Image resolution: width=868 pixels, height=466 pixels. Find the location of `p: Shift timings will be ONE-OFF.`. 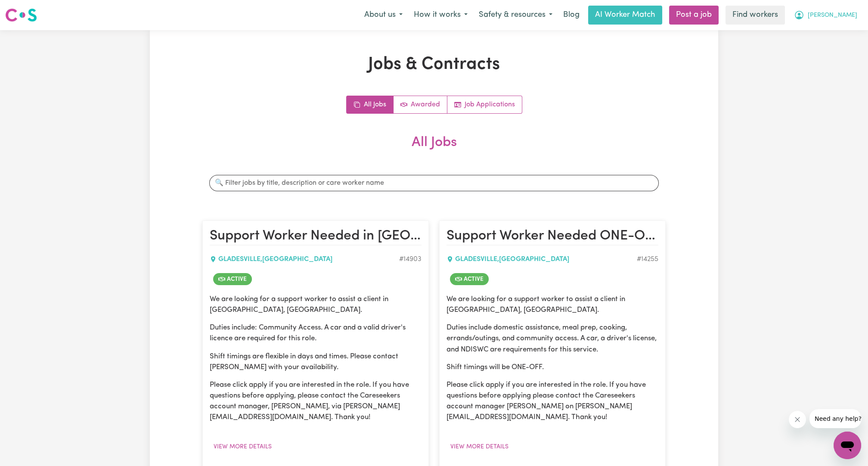

p: Shift timings will be ONE-OFF. is located at coordinates (552, 367).